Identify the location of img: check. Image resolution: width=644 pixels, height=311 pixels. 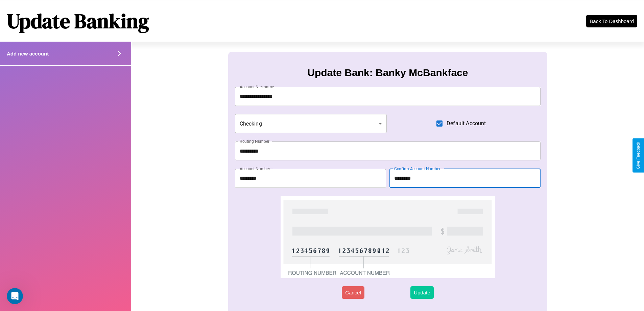
(388, 238).